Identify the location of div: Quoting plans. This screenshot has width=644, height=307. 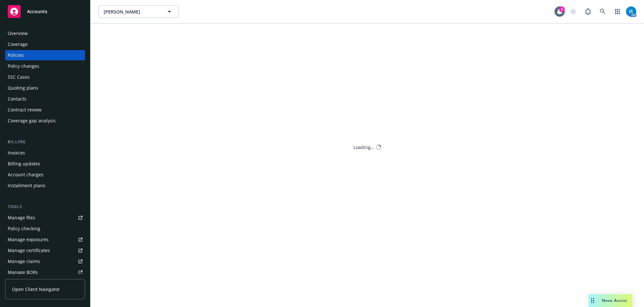
(22, 88).